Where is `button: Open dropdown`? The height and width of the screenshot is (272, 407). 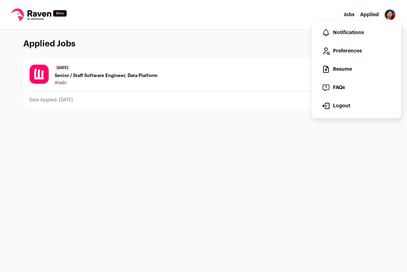 button: Open dropdown is located at coordinates (390, 15).